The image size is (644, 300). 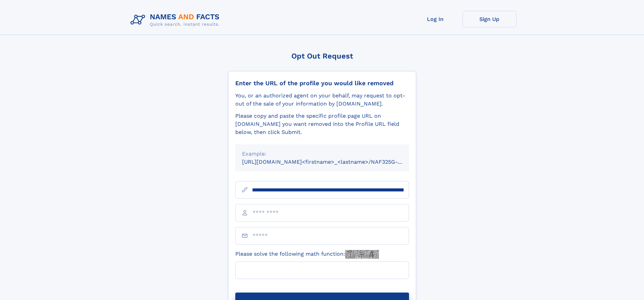 What do you see at coordinates (322, 55) in the screenshot?
I see `div: Opt Out Request` at bounding box center [322, 55].